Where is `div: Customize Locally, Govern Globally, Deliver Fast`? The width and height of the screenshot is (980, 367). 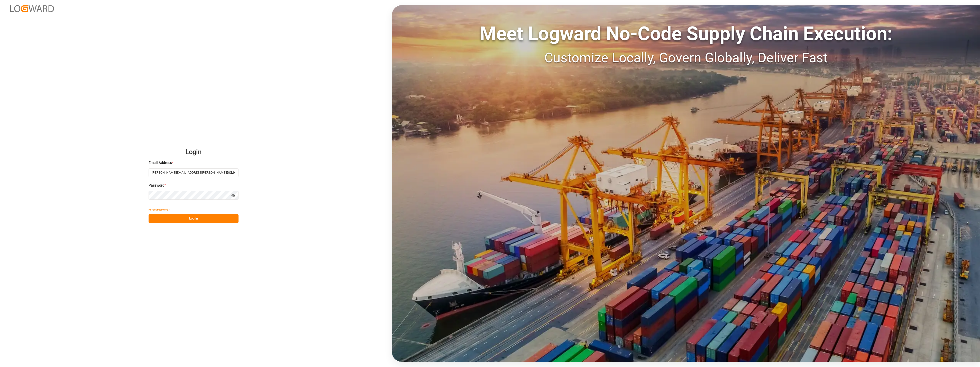 div: Customize Locally, Govern Globally, Deliver Fast is located at coordinates (686, 58).